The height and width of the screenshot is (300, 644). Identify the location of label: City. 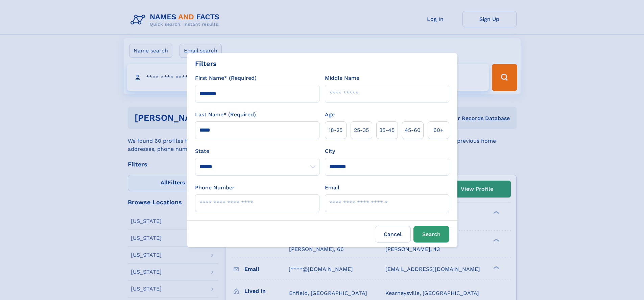
(330, 151).